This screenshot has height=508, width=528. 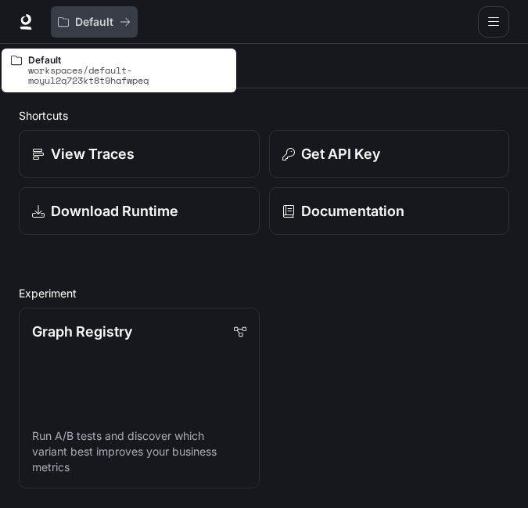 I want to click on p: Graph Registry, so click(x=82, y=331).